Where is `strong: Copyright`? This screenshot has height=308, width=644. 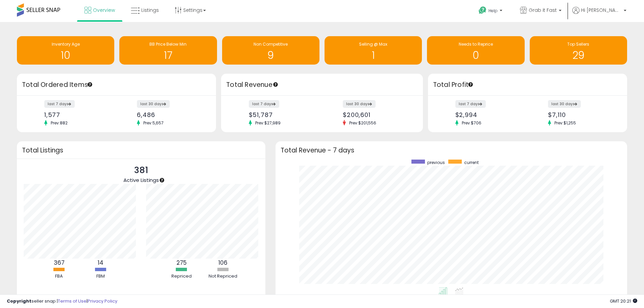 strong: Copyright is located at coordinates (19, 301).